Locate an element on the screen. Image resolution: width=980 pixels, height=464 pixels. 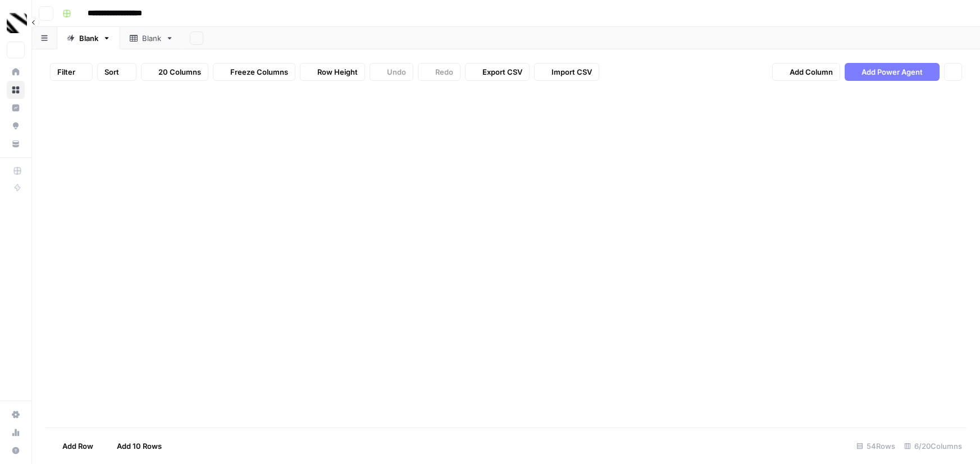
span: Export CSV is located at coordinates (502, 72).